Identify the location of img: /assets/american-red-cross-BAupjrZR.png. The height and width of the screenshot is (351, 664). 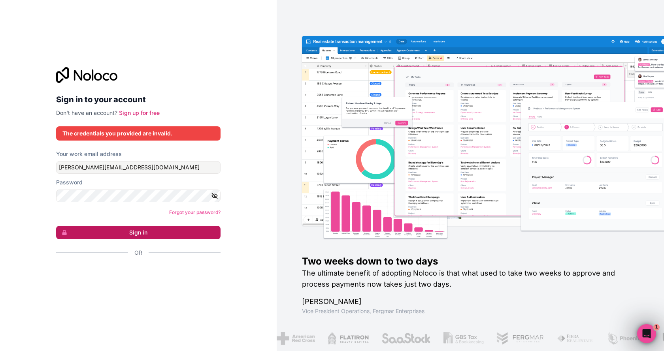
(296, 339).